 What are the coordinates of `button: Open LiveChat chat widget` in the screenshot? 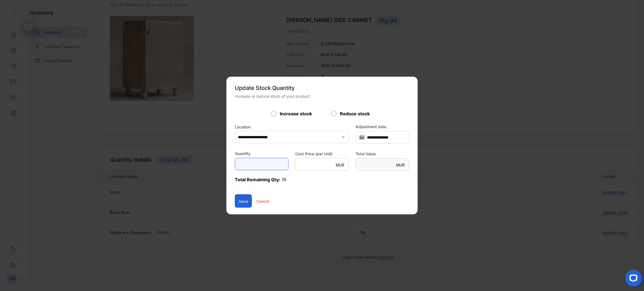 It's located at (13, 10).